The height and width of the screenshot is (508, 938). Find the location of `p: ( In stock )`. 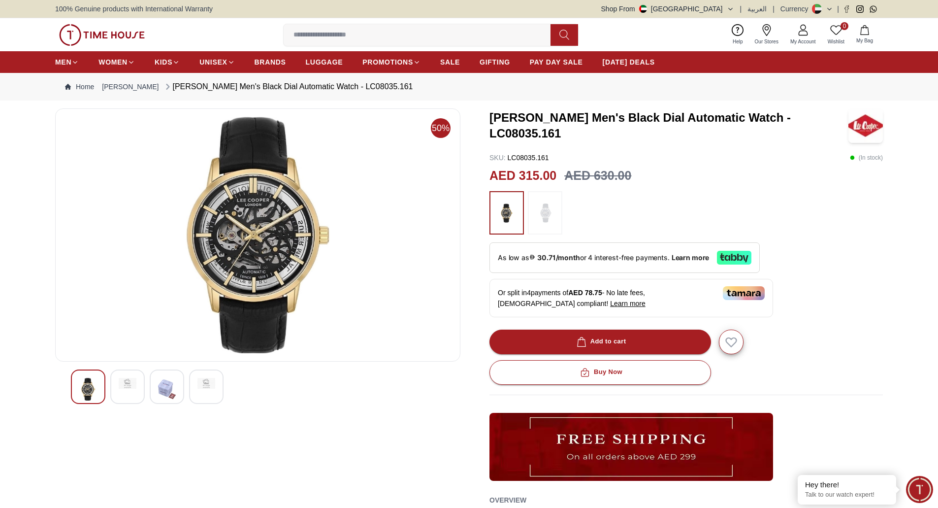

p: ( In stock ) is located at coordinates (866, 158).